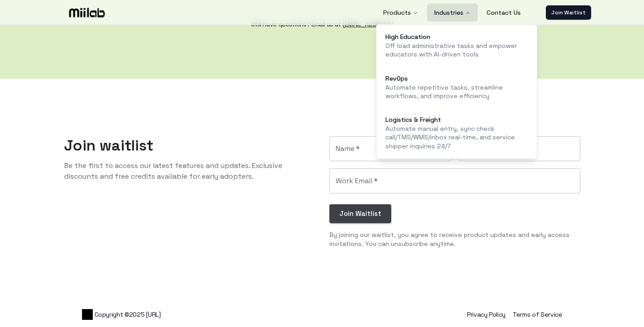  What do you see at coordinates (452, 13) in the screenshot?
I see `nav: Main` at bounding box center [452, 13].